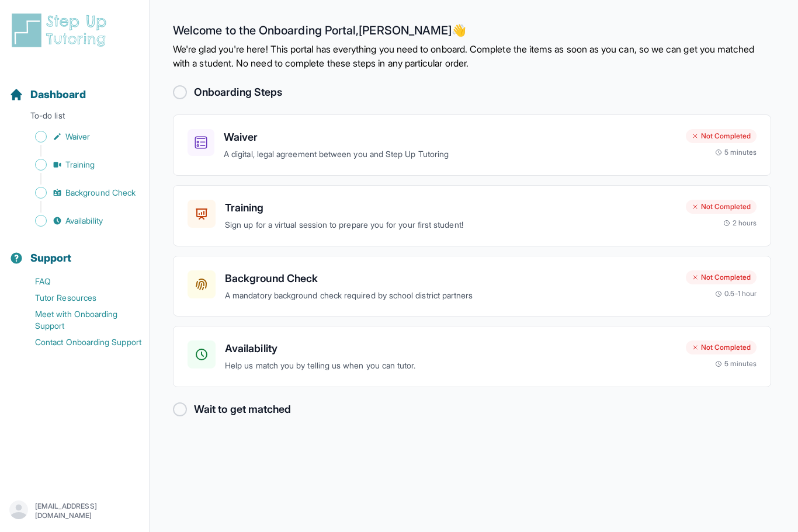  I want to click on span: Background Check, so click(101, 193).